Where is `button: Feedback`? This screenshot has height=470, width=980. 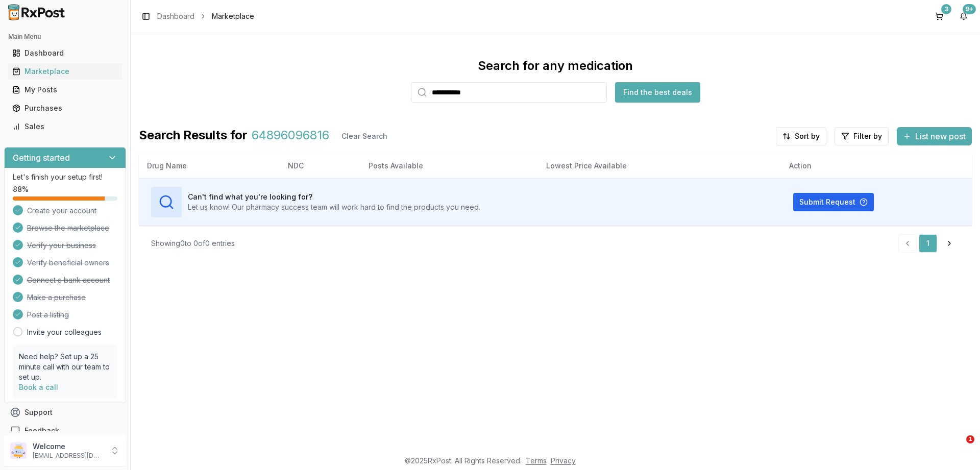
button: Feedback is located at coordinates (65, 430).